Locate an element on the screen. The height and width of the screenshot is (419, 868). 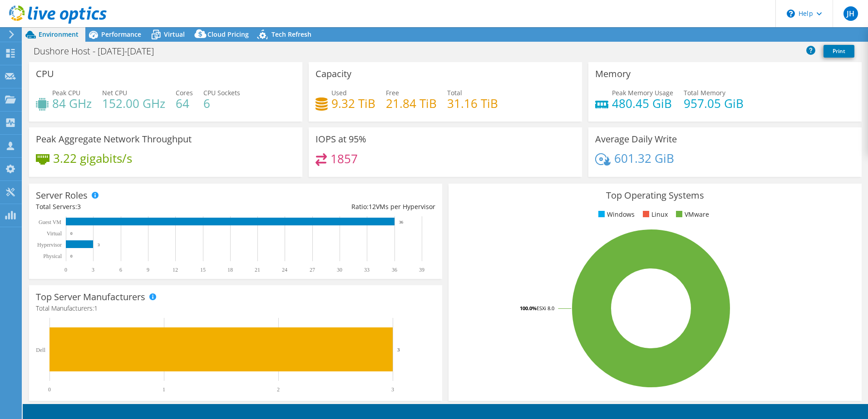
text: Hypervisor is located at coordinates (50, 245).